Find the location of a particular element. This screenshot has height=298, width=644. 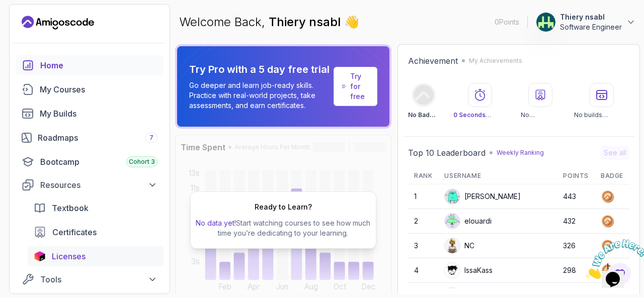

a: licenses is located at coordinates (96, 257).